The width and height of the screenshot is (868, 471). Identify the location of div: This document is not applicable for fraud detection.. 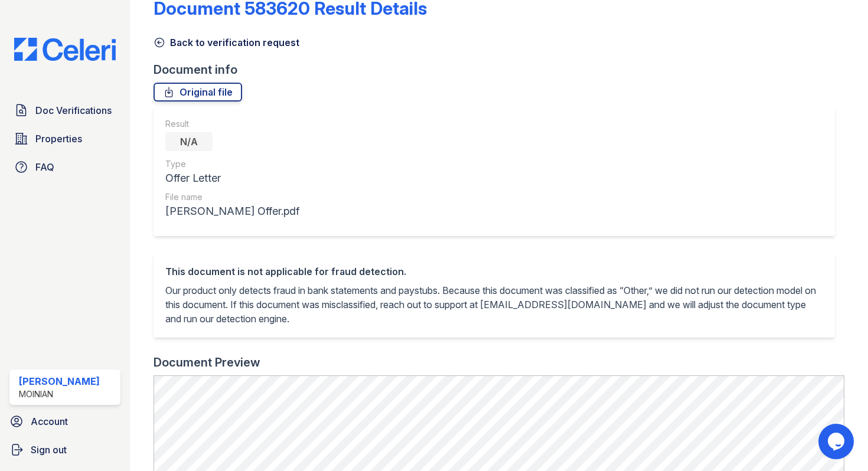
(494, 271).